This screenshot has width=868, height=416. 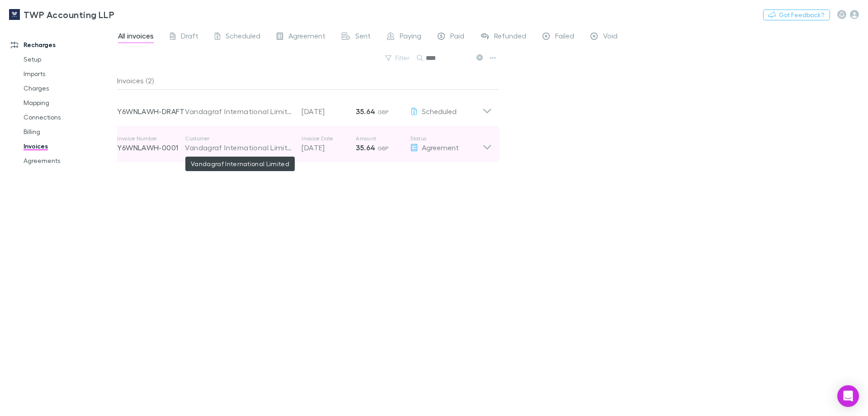 I want to click on a: TWP Accounting LLP, so click(x=61, y=15).